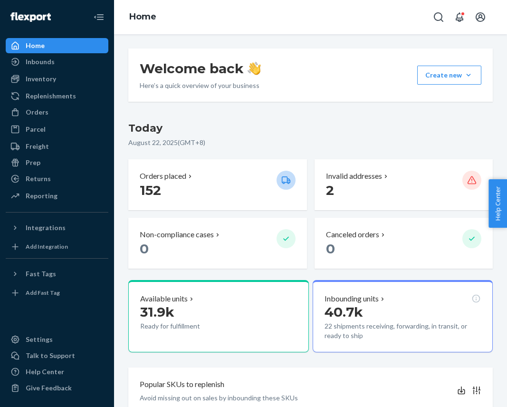 This screenshot has width=507, height=407. Describe the element at coordinates (43, 292) in the screenshot. I see `div: Add Fast Tag` at that location.